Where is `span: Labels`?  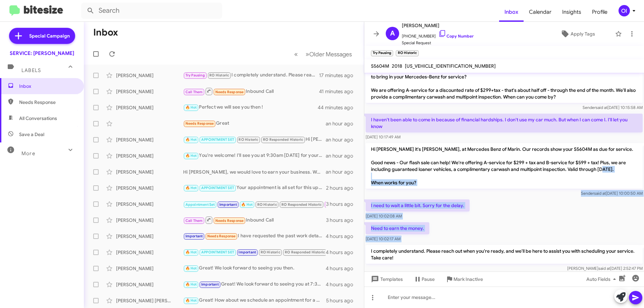 span: Labels is located at coordinates (31, 70).